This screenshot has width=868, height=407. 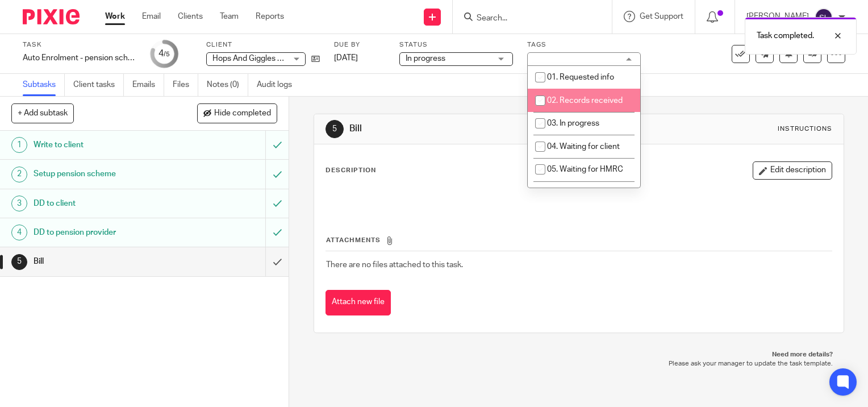 What do you see at coordinates (580, 77) in the screenshot?
I see `span: 01. Requested info` at bounding box center [580, 77].